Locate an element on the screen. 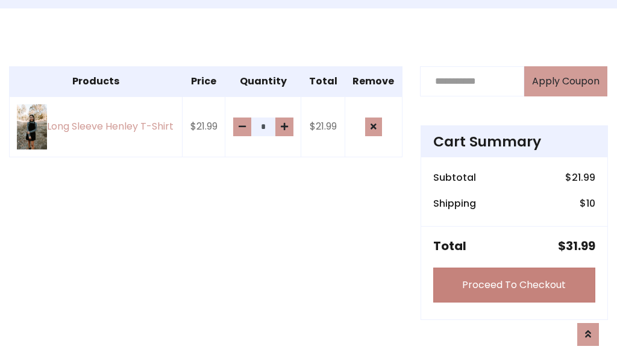 Image resolution: width=617 pixels, height=364 pixels. h4: Cart Summary is located at coordinates (514, 141).